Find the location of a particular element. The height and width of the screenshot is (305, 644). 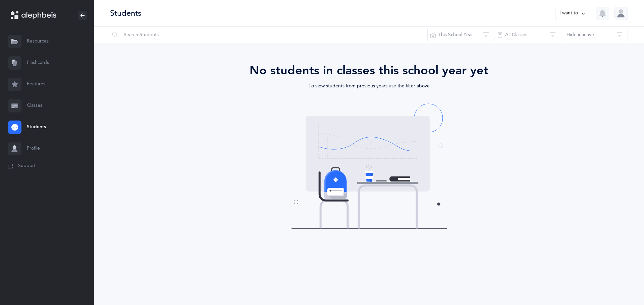

div: No students in classes this school year yet is located at coordinates (369, 71).